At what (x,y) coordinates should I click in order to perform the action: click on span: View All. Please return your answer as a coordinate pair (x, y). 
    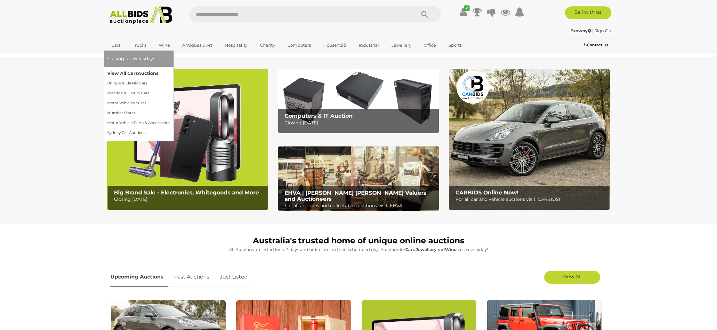
    Looking at the image, I should click on (572, 276).